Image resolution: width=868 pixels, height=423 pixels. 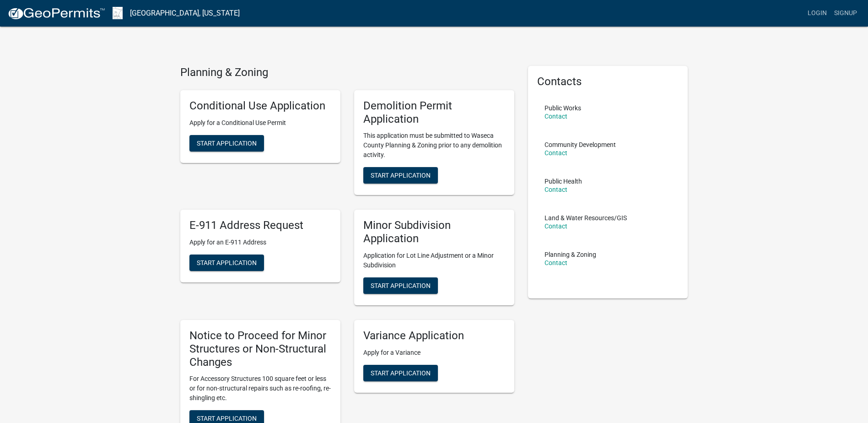 What do you see at coordinates (118, 12) in the screenshot?
I see `img: Waseca County, Minnesota` at bounding box center [118, 12].